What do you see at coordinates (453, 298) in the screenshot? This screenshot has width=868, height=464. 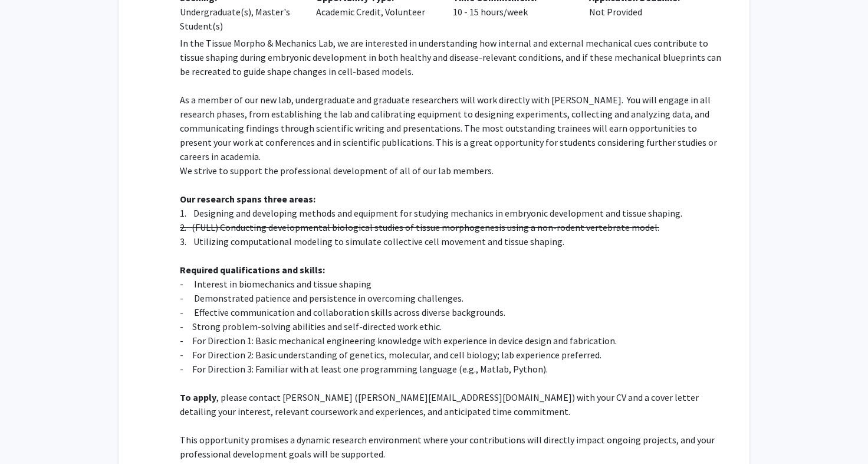 I see `p: - Demonstrated patience and persistence in overcoming challenges.` at bounding box center [453, 298].